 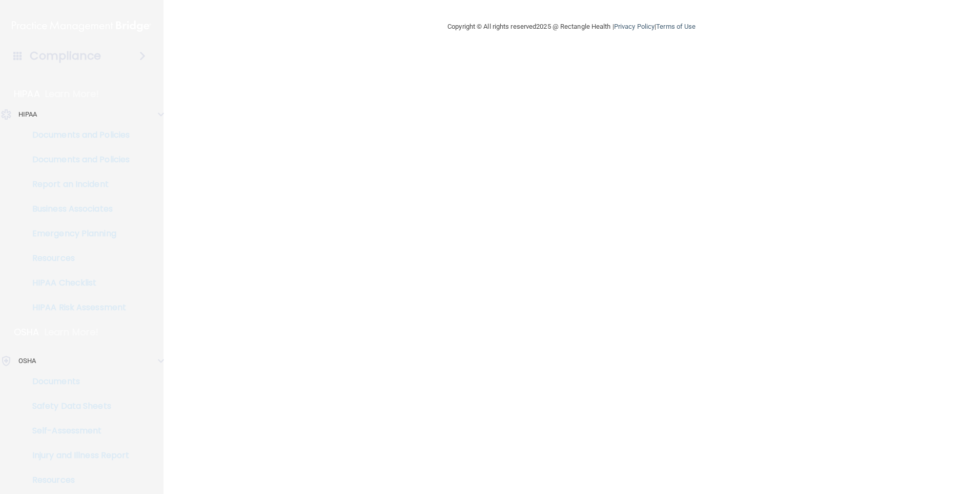 I want to click on p: Report an Incident, so click(x=76, y=185).